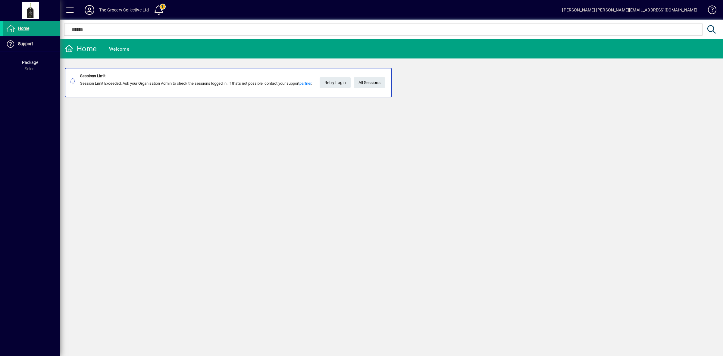 The width and height of the screenshot is (723, 356). What do you see at coordinates (119, 49) in the screenshot?
I see `div: Welcome` at bounding box center [119, 49].